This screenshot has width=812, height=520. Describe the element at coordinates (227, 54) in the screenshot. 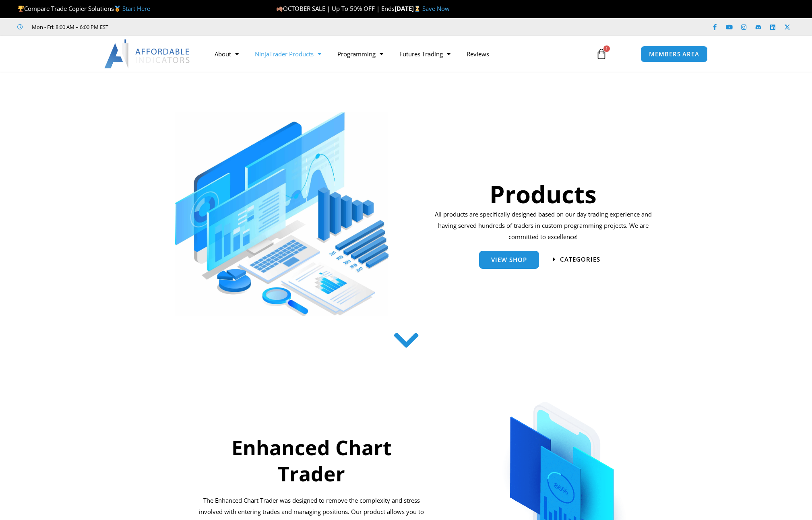

I see `a: About` at that location.